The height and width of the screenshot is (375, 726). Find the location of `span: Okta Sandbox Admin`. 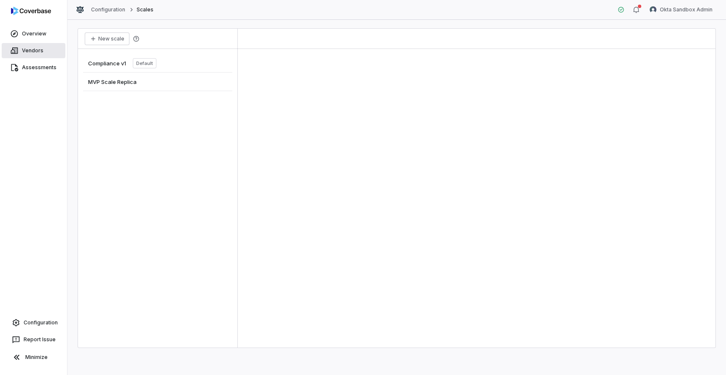

span: Okta Sandbox Admin is located at coordinates (686, 10).